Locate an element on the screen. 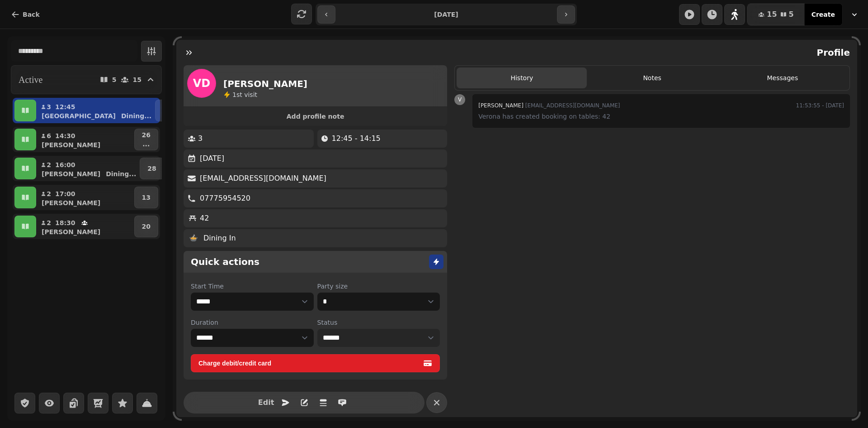 This screenshot has width=868, height=428. p: 14:30 is located at coordinates (65, 136).